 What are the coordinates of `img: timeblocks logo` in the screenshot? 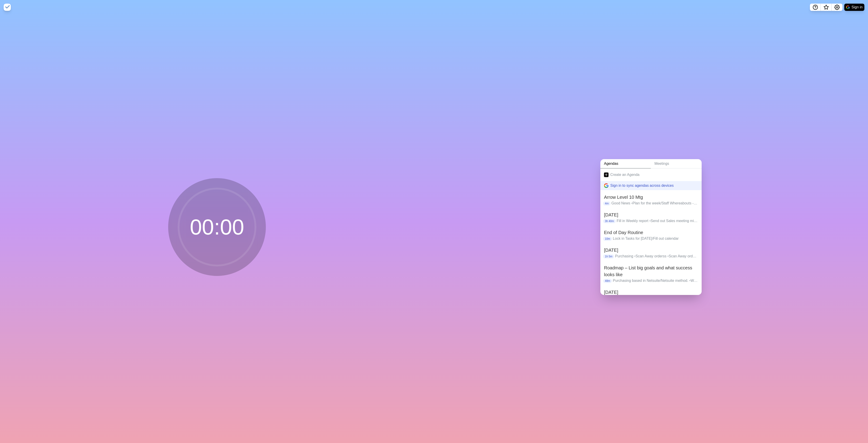 It's located at (7, 7).